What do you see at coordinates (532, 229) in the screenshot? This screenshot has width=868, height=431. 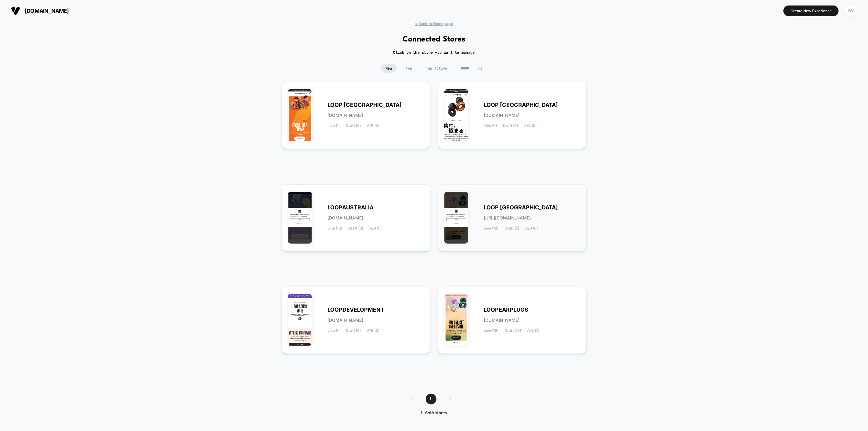 I see `span: A/B (6)` at bounding box center [532, 229].